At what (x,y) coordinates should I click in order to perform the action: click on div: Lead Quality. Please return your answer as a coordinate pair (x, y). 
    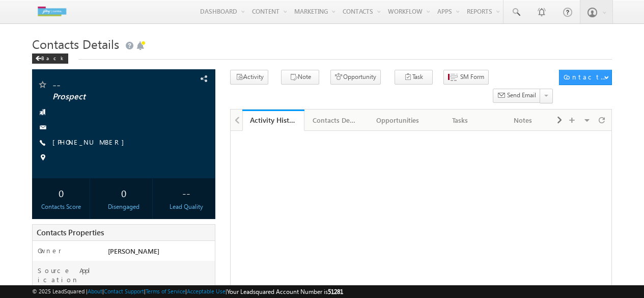
    Looking at the image, I should click on (186, 207).